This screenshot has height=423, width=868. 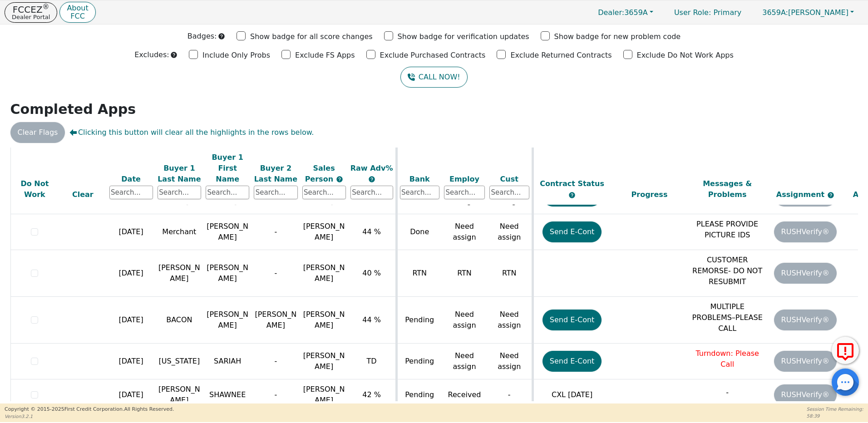 I want to click on div: Date, so click(x=131, y=179).